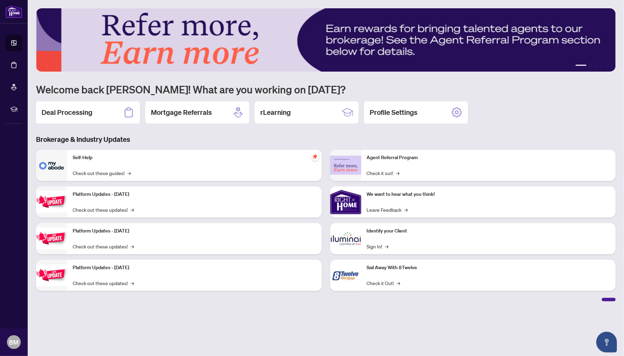  I want to click on a: Leave Feedback→, so click(387, 210).